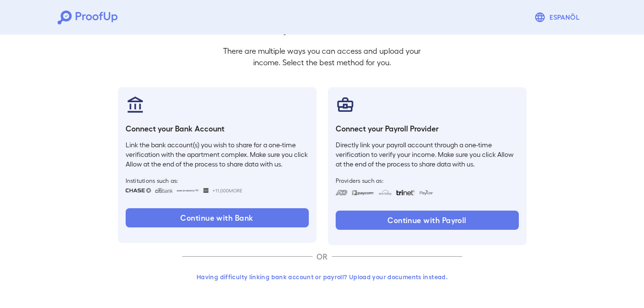 This screenshot has height=308, width=644. I want to click on img: paycon.svg, so click(426, 192).